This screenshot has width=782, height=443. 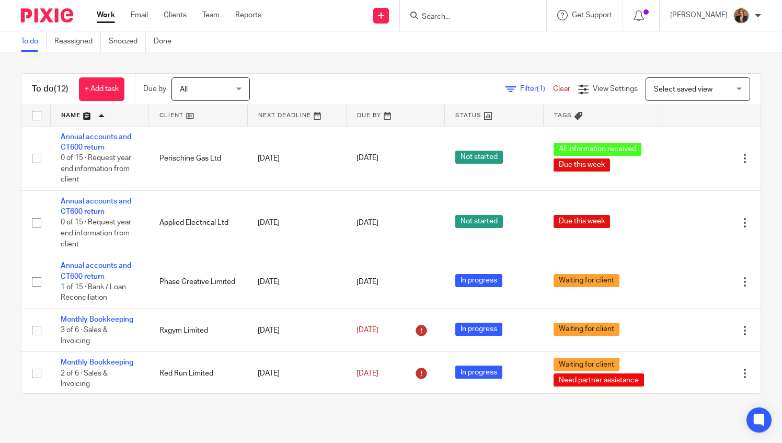 I want to click on td: Perischine Gas Ltd, so click(x=198, y=158).